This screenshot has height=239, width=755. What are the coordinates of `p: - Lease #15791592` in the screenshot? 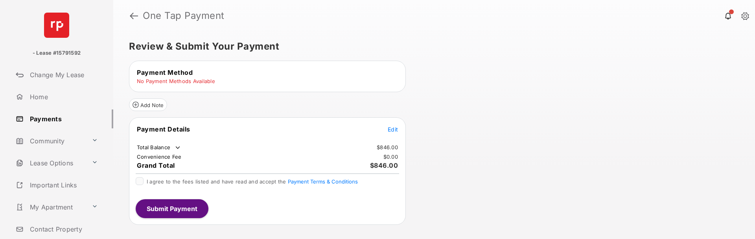 It's located at (57, 53).